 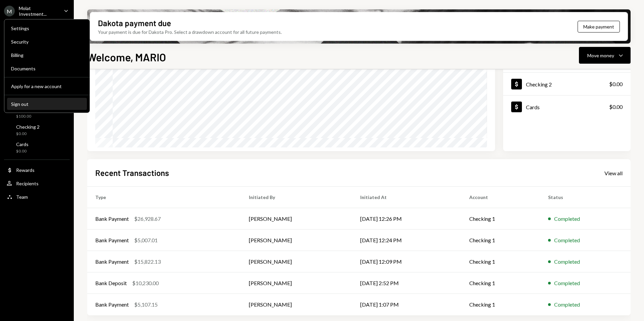 I want to click on div: Dakota payment due, so click(x=134, y=23).